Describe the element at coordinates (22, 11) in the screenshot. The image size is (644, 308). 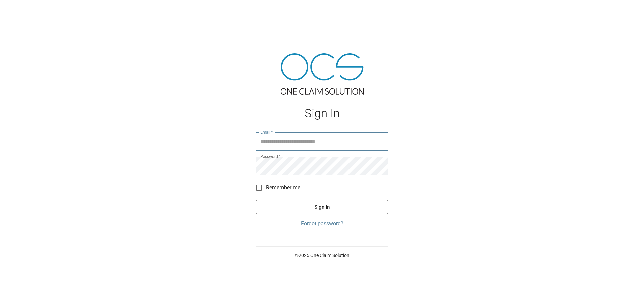
I see `img: ocs-logo-white-transparent.png` at that location.